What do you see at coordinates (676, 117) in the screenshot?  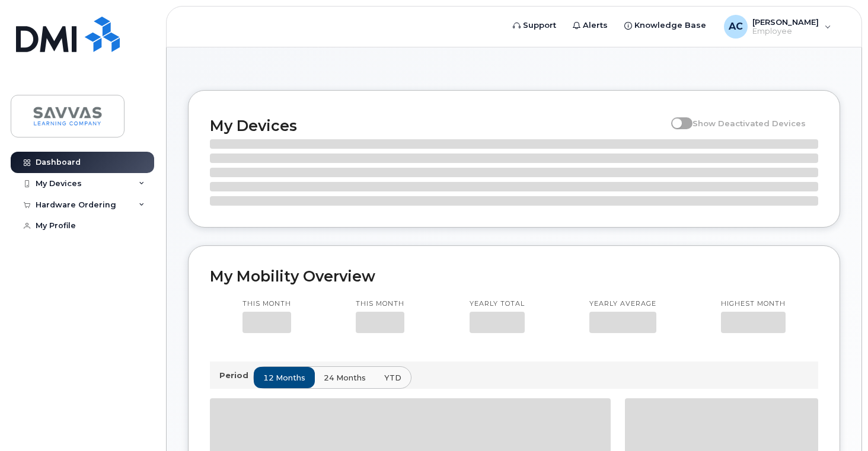 I see `input: Show Deactivated Devices` at bounding box center [676, 117].